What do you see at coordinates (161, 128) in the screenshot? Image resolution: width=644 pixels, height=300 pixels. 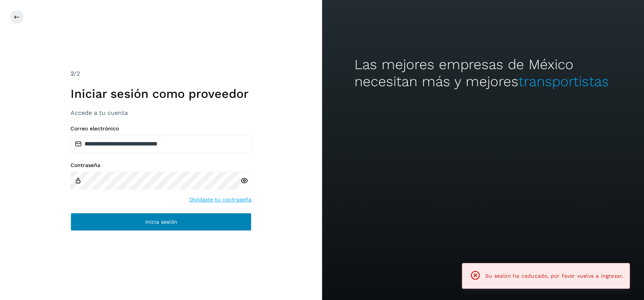 I see `label: Correo electrónico` at bounding box center [161, 128].